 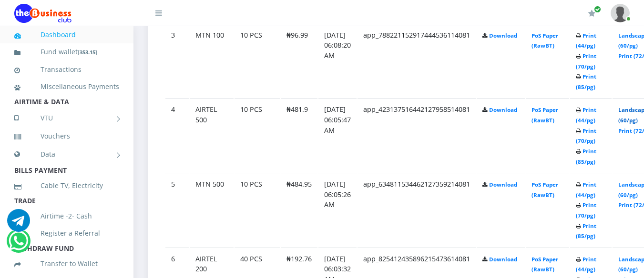 I want to click on a: Transfer to Wallet, so click(x=67, y=264).